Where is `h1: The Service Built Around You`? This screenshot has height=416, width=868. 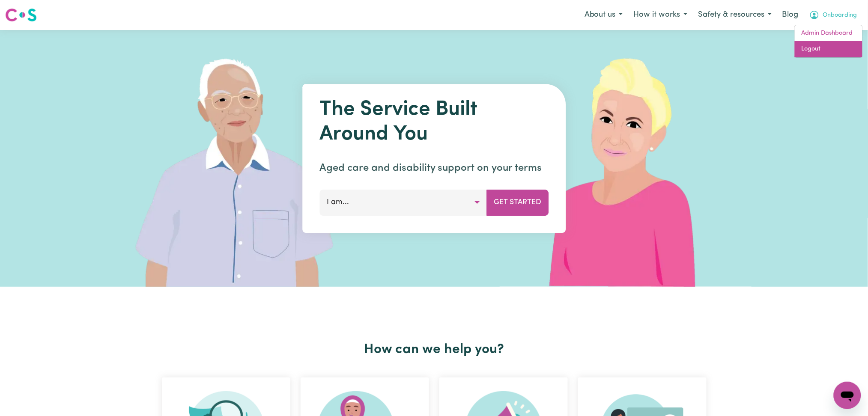
h1: The Service Built Around You is located at coordinates (434, 122).